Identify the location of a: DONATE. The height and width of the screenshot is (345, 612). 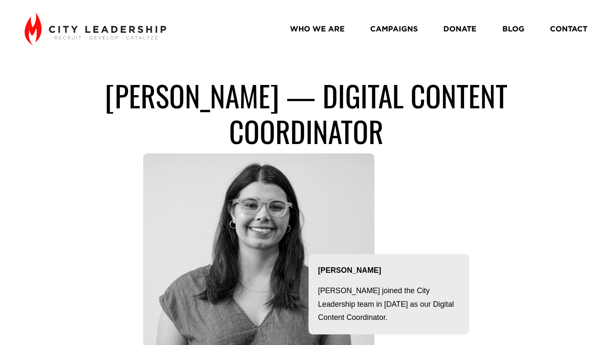
(460, 28).